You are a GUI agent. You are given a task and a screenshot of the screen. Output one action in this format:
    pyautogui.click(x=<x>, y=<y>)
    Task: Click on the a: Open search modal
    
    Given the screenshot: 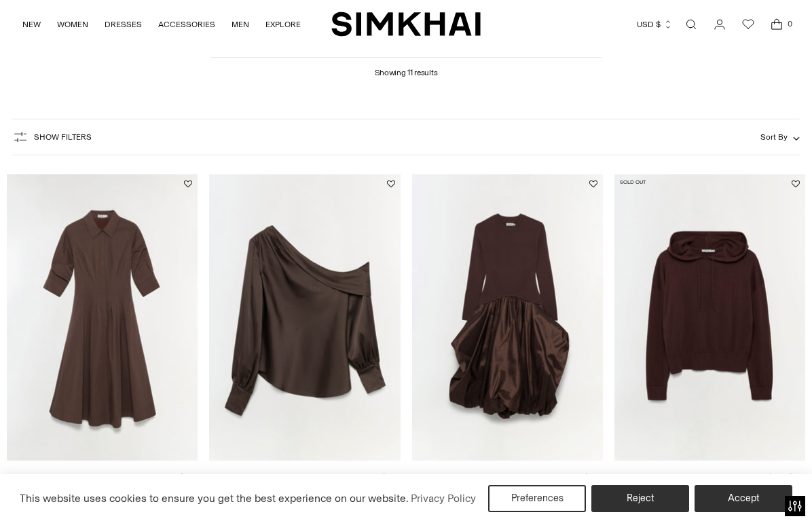 What is the action you would take?
    pyautogui.click(x=691, y=25)
    